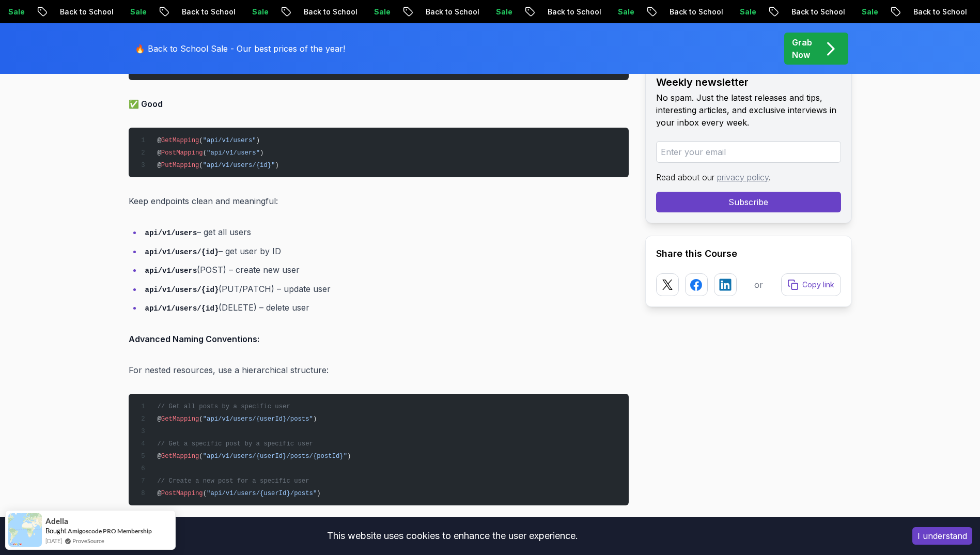 The image size is (980, 555). Describe the element at coordinates (748, 110) in the screenshot. I see `p: No spam. Just the latest releases and tips, interesting articles, and exclusive interviews in you...` at that location.